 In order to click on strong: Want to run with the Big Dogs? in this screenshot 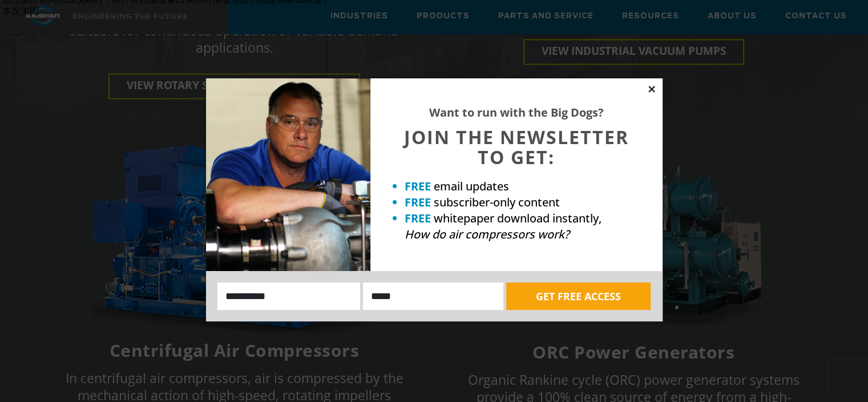, I will do `click(517, 112)`.